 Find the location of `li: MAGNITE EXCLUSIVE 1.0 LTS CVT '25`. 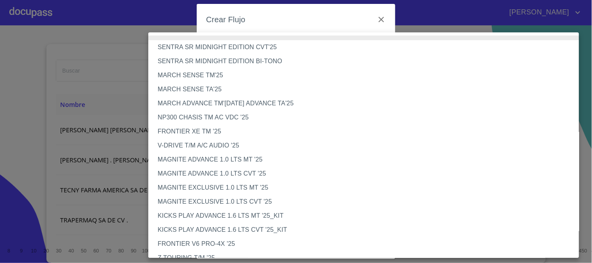

li: MAGNITE EXCLUSIVE 1.0 LTS CVT '25 is located at coordinates (367, 202).